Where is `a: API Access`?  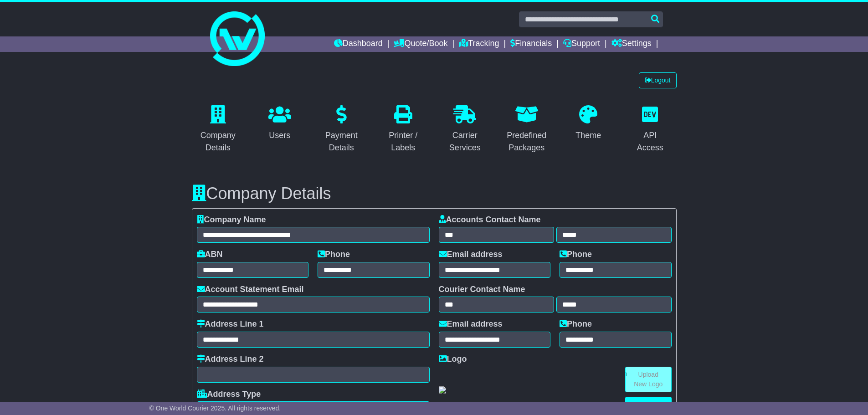
a: API Access is located at coordinates (650, 129).